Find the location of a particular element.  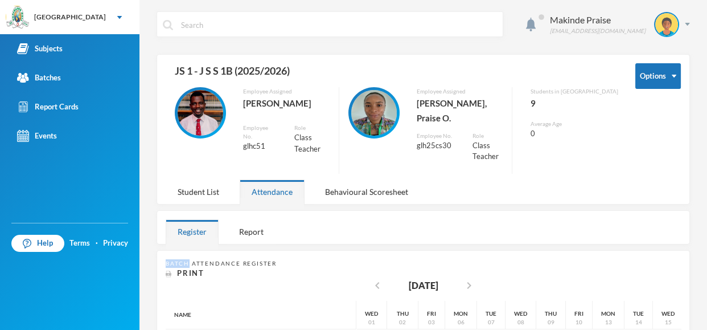

div: 03 is located at coordinates (432, 322).